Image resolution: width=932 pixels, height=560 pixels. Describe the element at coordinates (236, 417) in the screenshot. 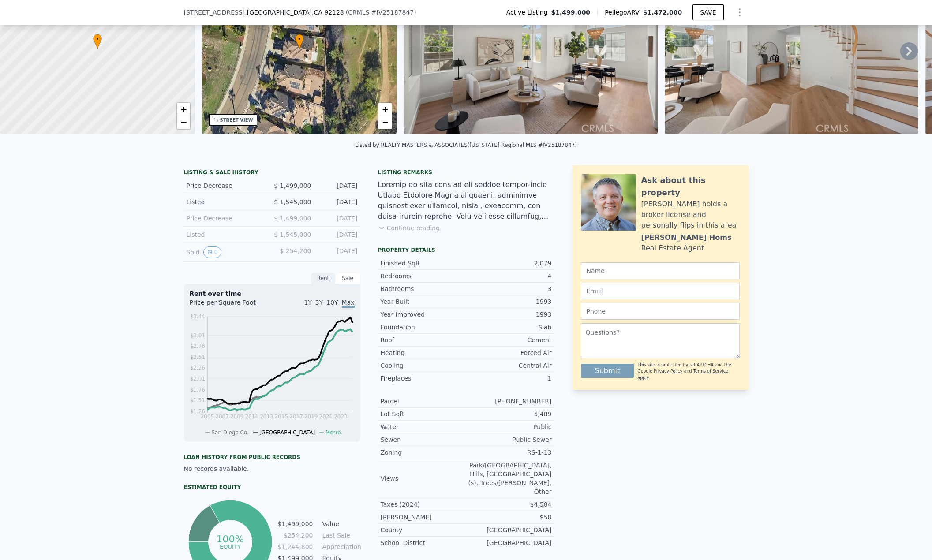

I see `tspan: 2009` at that location.